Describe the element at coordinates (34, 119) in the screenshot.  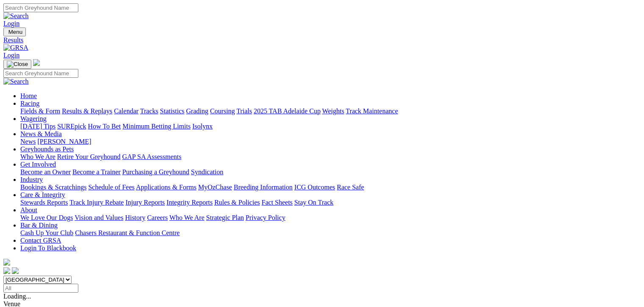
I see `a: Wagering` at that location.